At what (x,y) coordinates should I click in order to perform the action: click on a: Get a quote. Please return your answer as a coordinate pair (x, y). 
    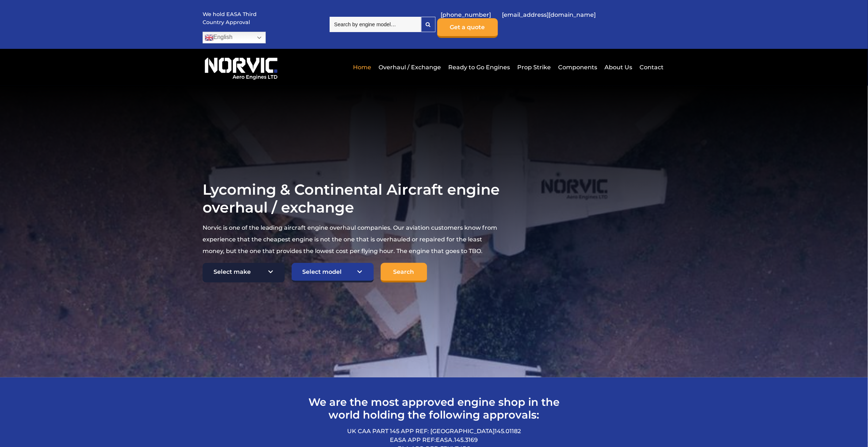
    Looking at the image, I should click on (468, 28).